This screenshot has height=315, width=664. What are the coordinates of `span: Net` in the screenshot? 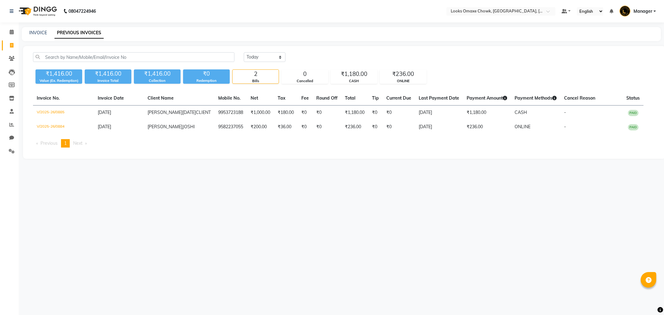 It's located at (254, 98).